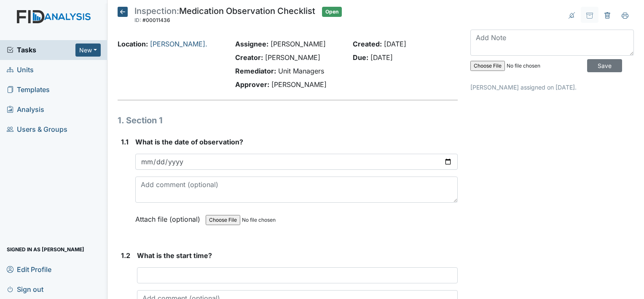 The height and width of the screenshot is (299, 644). I want to click on span: Sign out, so click(25, 288).